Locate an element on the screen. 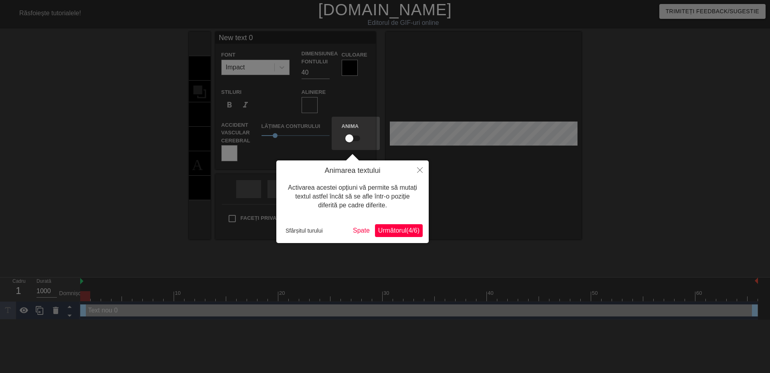  font: Activarea acestei opțiuni vă permite să mutați textul astfel încât să se afle într-o poziție dife... is located at coordinates (353, 197).